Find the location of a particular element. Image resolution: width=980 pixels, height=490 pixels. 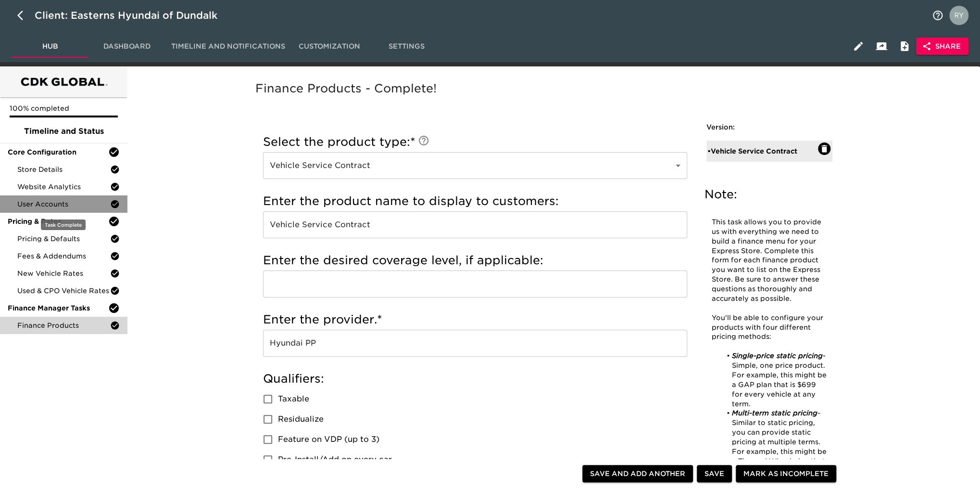

span: Customization is located at coordinates (329, 46).